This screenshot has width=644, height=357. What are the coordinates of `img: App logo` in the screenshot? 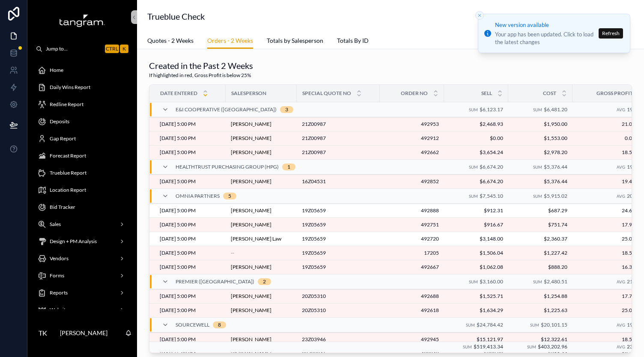 It's located at (82, 21).